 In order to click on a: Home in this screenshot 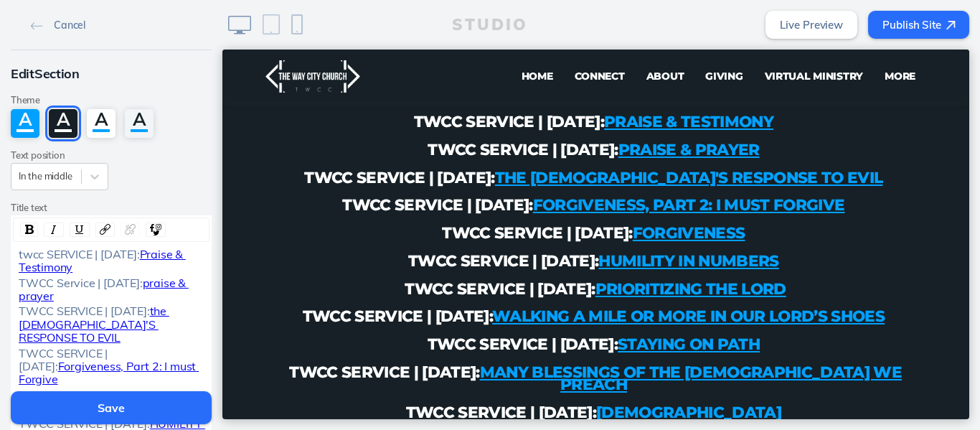, I will do `click(315, 27)`.